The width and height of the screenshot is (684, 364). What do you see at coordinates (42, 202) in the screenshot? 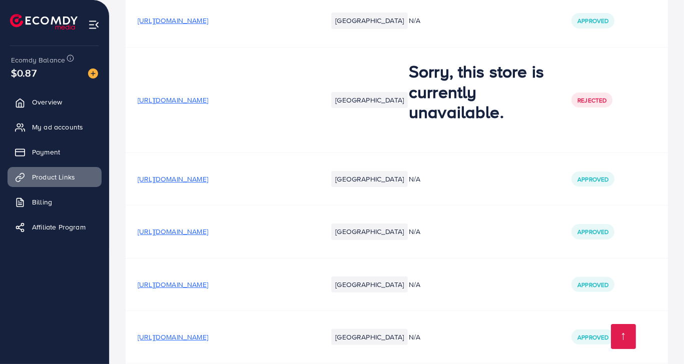
I see `span: Billing` at bounding box center [42, 202].